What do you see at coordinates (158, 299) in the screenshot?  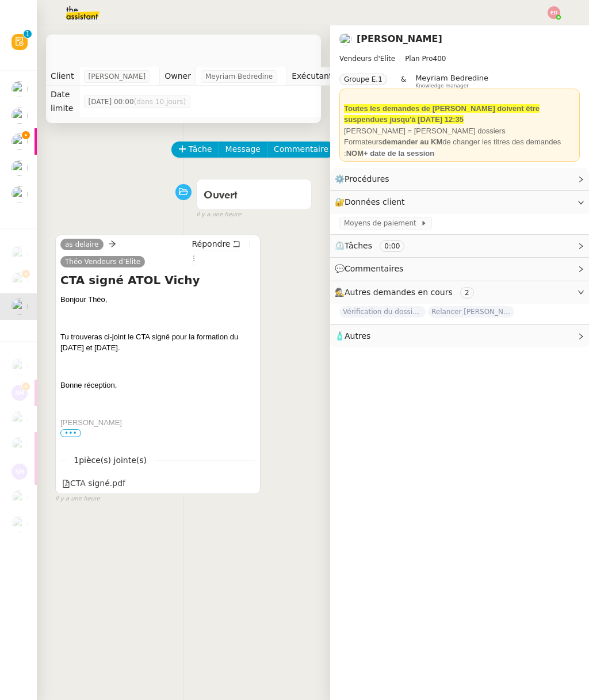 I see `p: Bonjour Théo,` at bounding box center [158, 299].